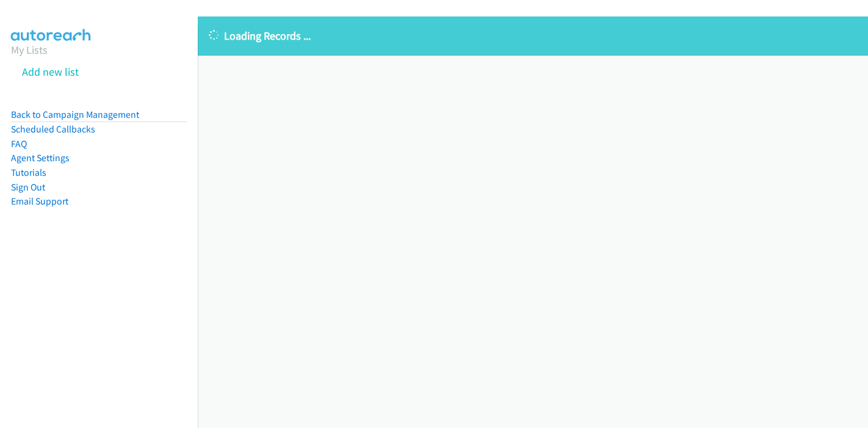  Describe the element at coordinates (50, 71) in the screenshot. I see `a: Add new list` at that location.